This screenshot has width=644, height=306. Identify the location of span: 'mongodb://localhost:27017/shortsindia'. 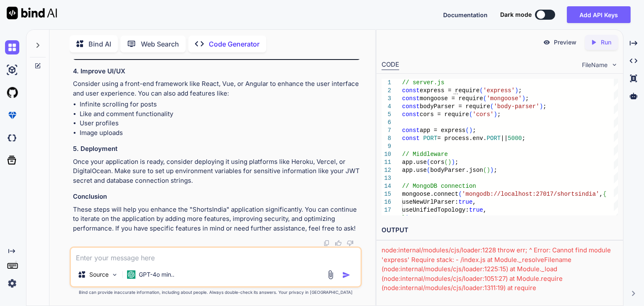
(531, 193).